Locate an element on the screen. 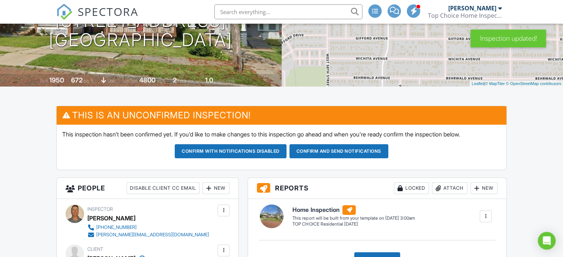 The height and width of the screenshot is (257, 563). button: Confirm and send notifications is located at coordinates (338, 151).